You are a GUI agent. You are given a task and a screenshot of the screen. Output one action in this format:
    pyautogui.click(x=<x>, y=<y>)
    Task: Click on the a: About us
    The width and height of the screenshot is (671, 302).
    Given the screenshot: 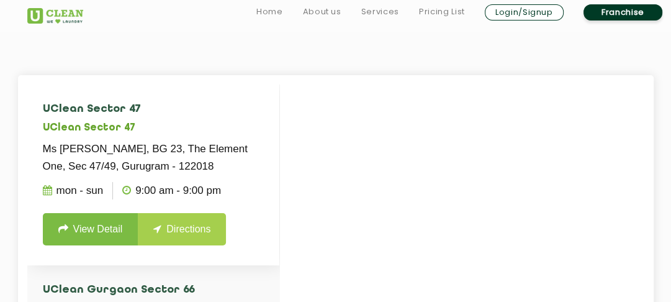 What is the action you would take?
    pyautogui.click(x=322, y=12)
    